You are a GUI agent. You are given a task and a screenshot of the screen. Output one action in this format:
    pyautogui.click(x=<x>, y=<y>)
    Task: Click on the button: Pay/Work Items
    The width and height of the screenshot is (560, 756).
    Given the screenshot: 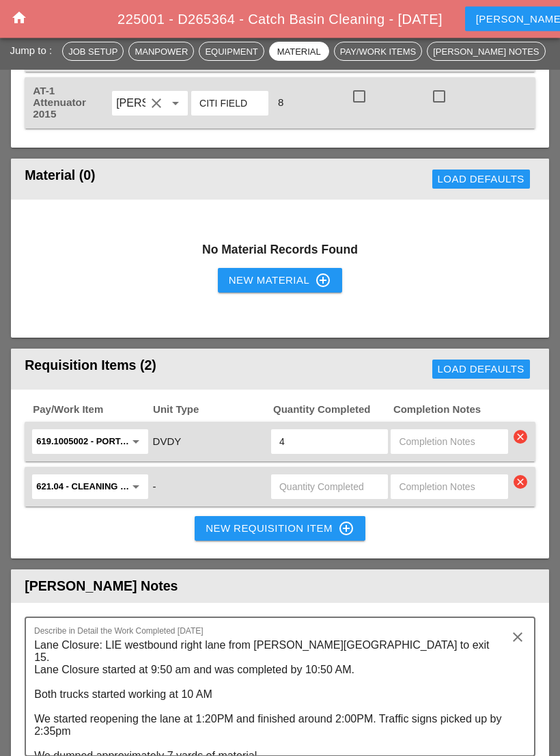 What is the action you would take?
    pyautogui.click(x=378, y=52)
    